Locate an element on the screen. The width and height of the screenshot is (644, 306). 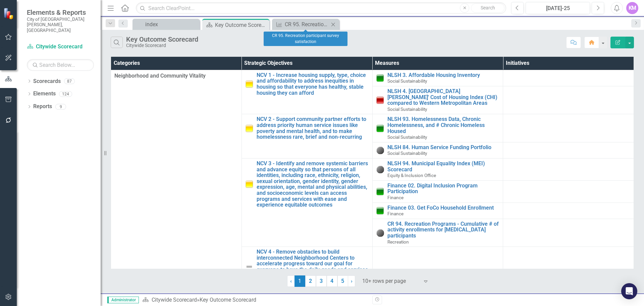
a: index is located at coordinates (166, 24).